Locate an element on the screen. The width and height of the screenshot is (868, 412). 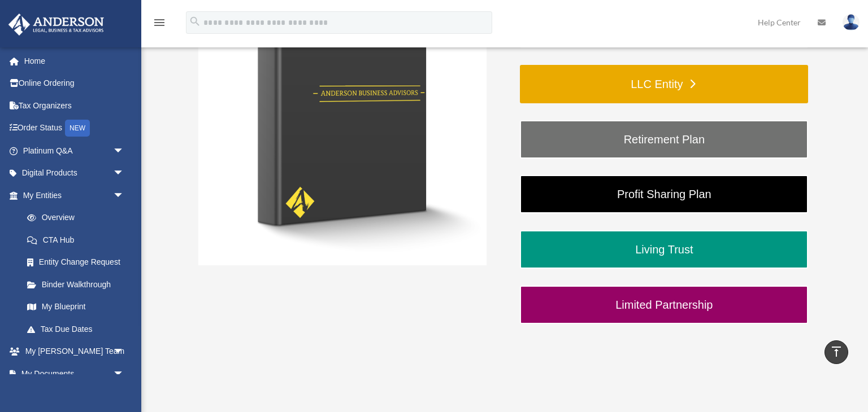
a: Tax Organizers is located at coordinates (75, 105).